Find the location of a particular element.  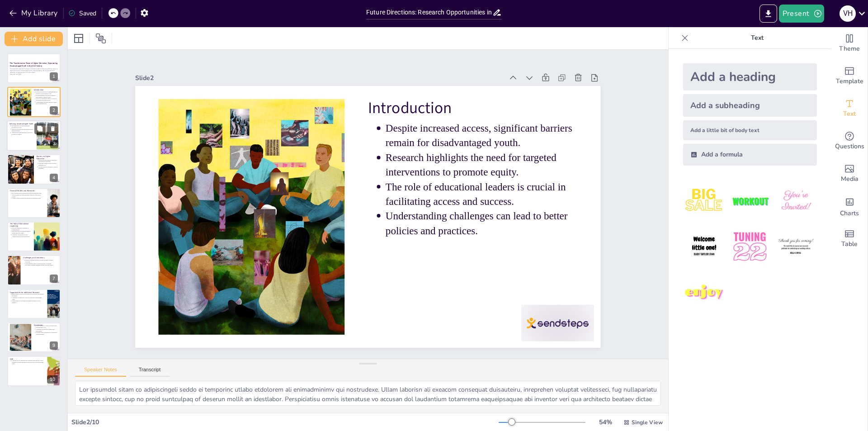

p: Statistics reveal their underrepresentation in higher education. is located at coordinates (23, 130).